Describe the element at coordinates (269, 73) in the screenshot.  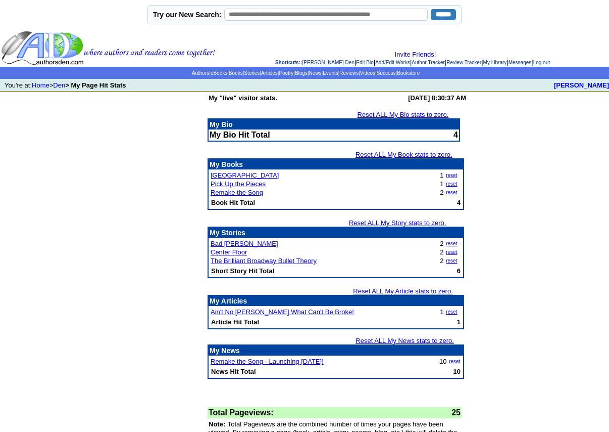
I see `a: Articles` at that location.